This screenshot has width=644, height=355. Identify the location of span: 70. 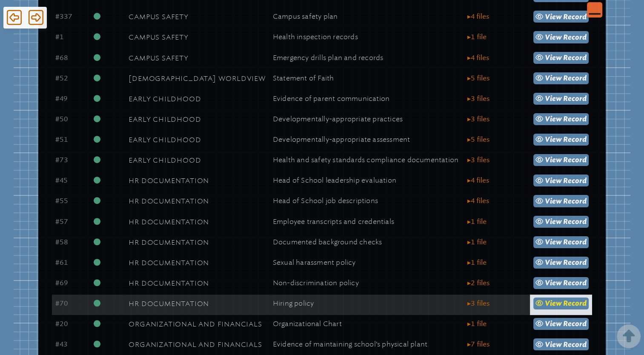
(61, 303).